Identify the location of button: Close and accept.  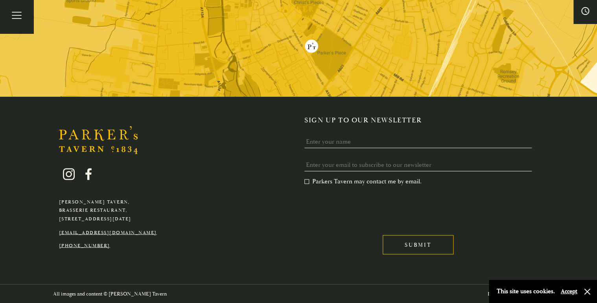
(587, 291).